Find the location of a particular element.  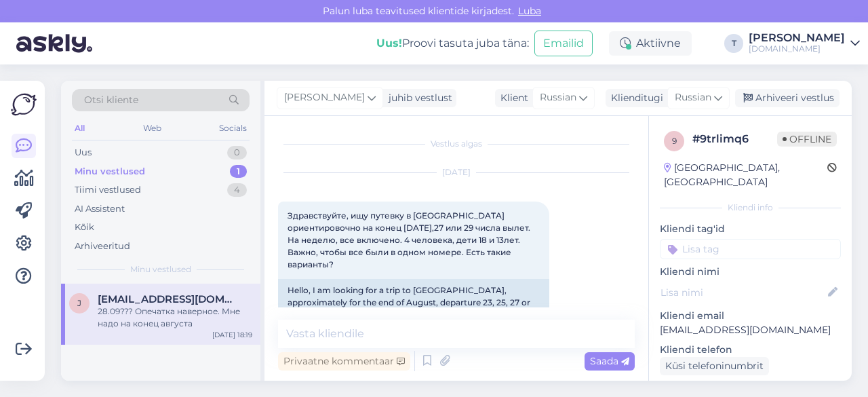

div: Web is located at coordinates (152, 128).